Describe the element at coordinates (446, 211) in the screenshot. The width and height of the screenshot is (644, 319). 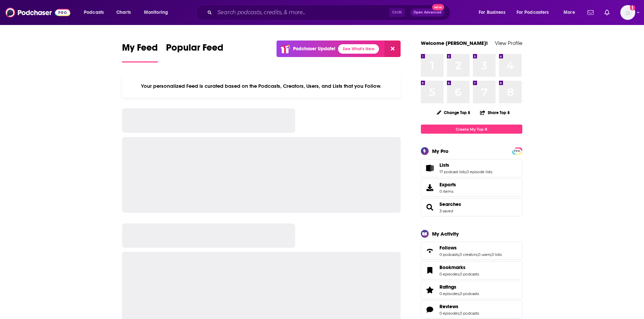
I see `a: 3 saved` at that location.